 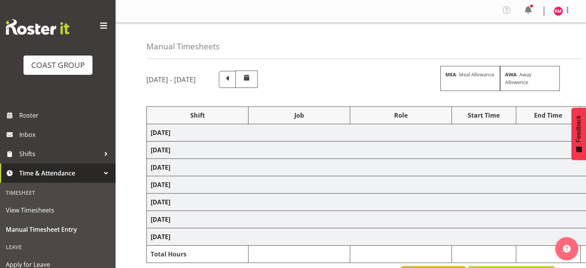 What do you see at coordinates (58, 247) in the screenshot?
I see `div: Leave` at bounding box center [58, 247].